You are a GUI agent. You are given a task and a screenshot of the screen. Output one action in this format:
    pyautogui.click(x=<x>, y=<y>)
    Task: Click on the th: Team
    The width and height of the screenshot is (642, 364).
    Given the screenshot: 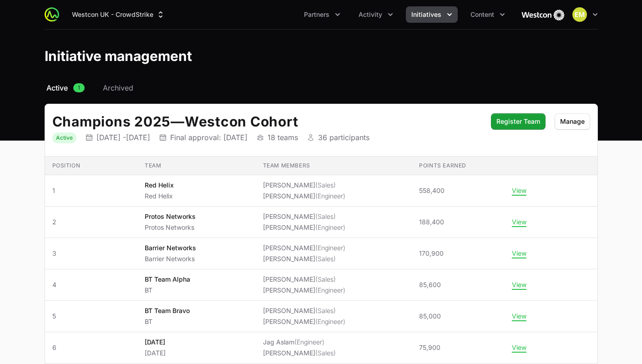 What is the action you would take?
    pyautogui.click(x=196, y=165)
    